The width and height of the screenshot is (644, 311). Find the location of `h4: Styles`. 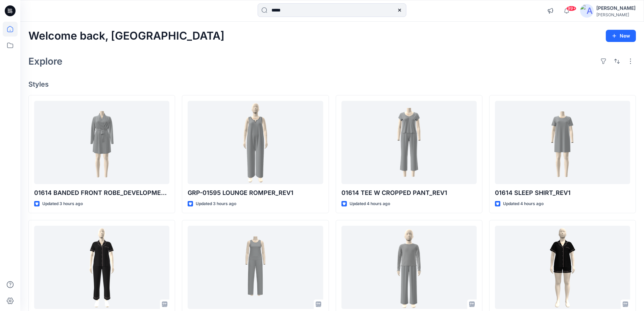

h4: Styles is located at coordinates (332, 84).